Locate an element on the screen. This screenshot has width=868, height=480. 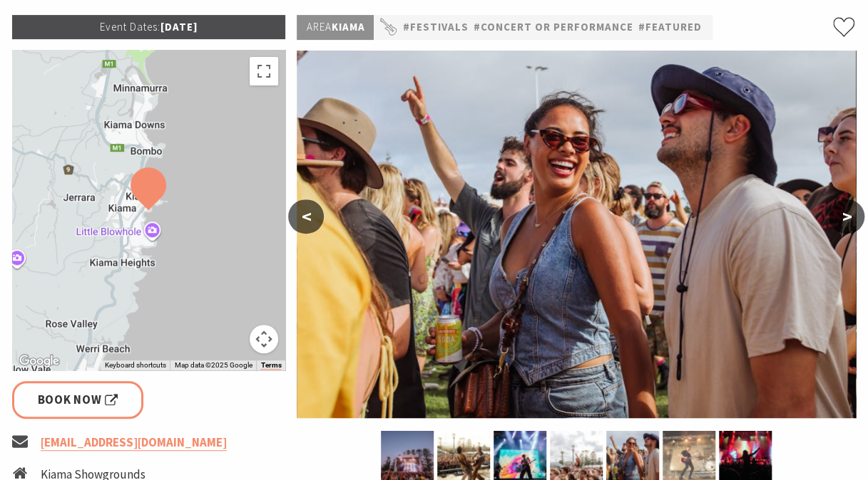
span: Area is located at coordinates (318, 27).